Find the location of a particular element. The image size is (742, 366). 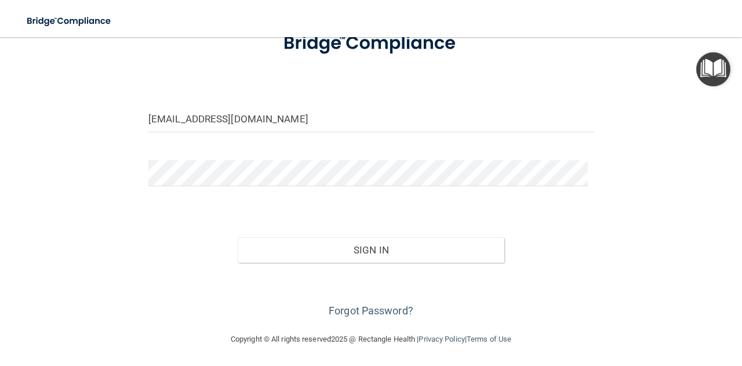

div: Copyright © All rights reserved 2025 @ Rectangle Health | | is located at coordinates (371, 339).